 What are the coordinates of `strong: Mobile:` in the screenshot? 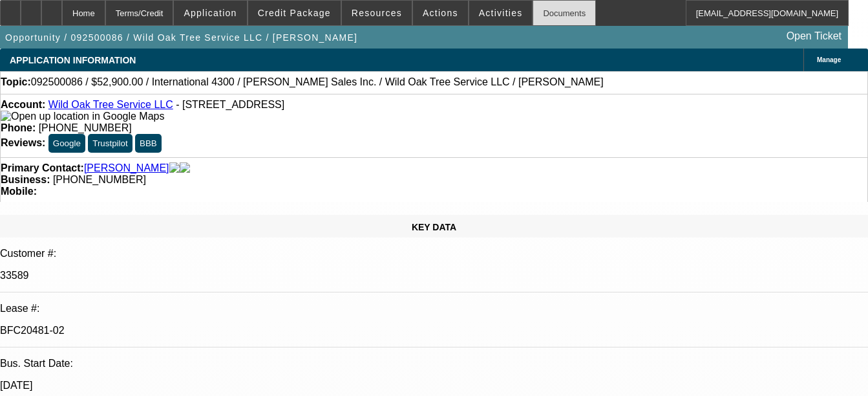 It's located at (19, 191).